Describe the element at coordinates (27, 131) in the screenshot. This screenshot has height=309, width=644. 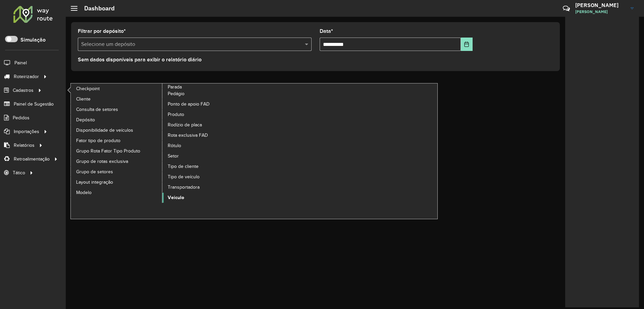
I see `span: Importações` at that location.